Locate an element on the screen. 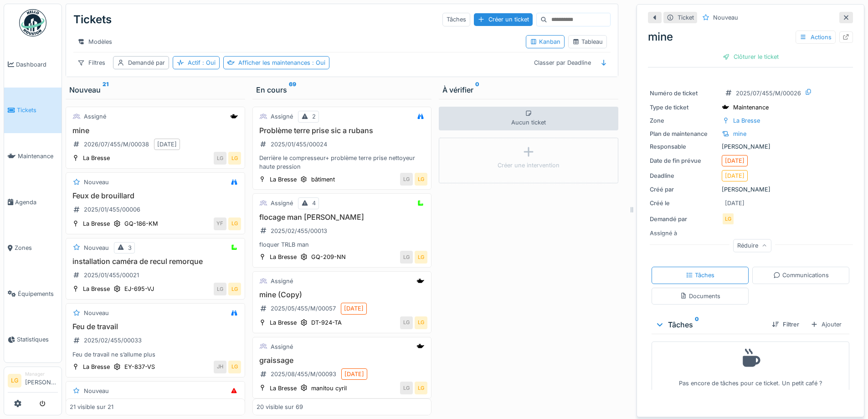 Image resolution: width=868 pixels, height=419 pixels. div: 3 is located at coordinates (130, 248).